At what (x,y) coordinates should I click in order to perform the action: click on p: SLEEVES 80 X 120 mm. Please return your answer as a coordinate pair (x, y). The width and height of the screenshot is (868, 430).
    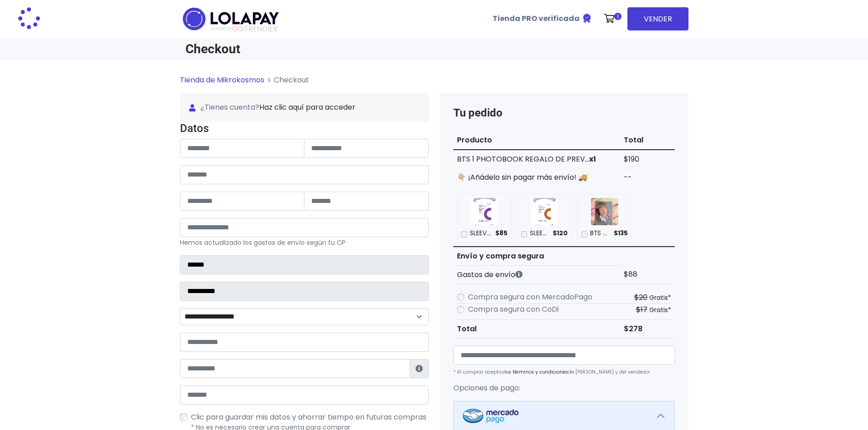
    Looking at the image, I should click on (540, 234).